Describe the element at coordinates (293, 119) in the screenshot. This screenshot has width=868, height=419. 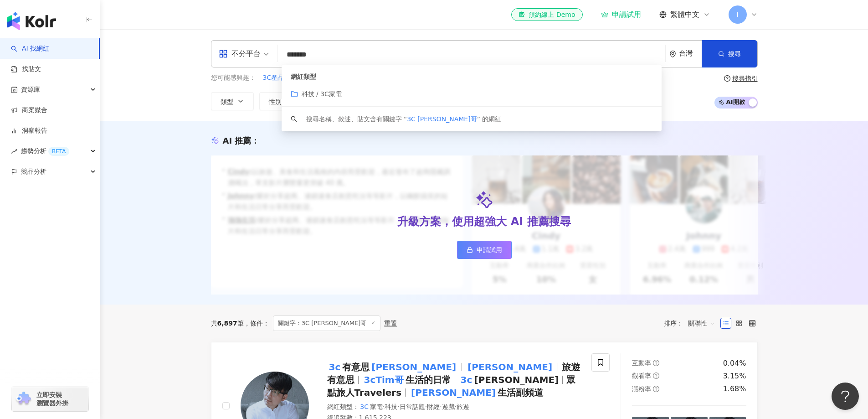
I see `span: search` at that location.